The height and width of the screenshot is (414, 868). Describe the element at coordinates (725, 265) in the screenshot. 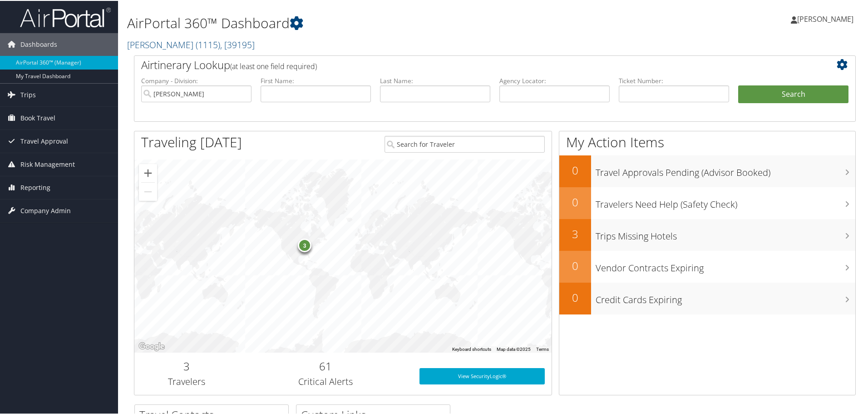

I see `h3: Vendor Contracts Expiring` at that location.